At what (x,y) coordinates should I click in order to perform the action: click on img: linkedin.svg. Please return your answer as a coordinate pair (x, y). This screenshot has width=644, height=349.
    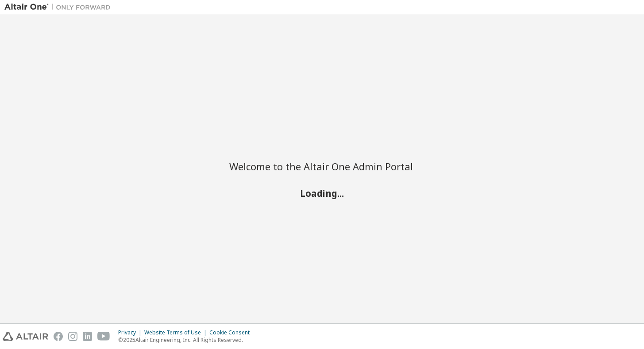
    Looking at the image, I should click on (87, 337).